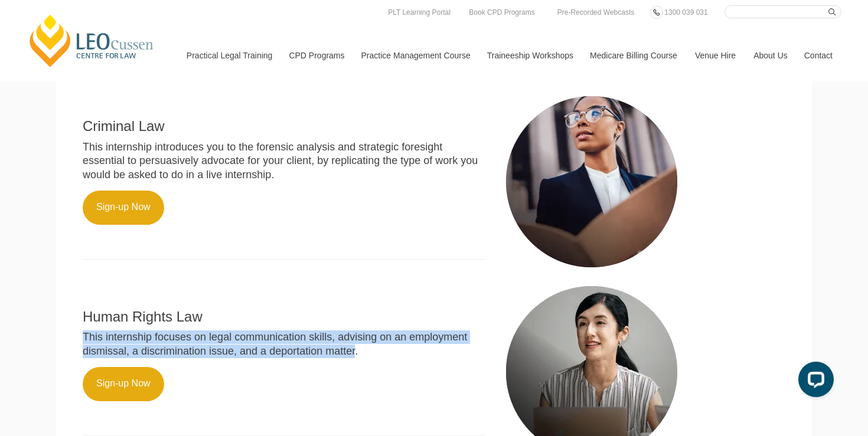  Describe the element at coordinates (819, 56) in the screenshot. I see `a: Contact` at that location.